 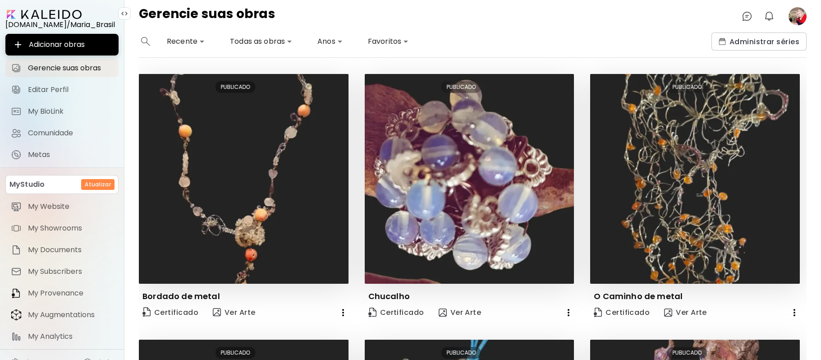 I want to click on a: itemMy Website, so click(x=62, y=206).